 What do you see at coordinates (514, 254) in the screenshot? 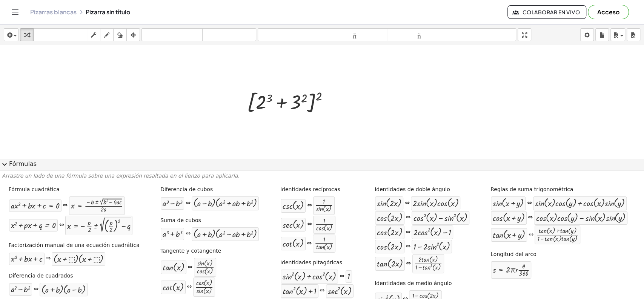
I see `font: Longitud del arco` at bounding box center [514, 254].